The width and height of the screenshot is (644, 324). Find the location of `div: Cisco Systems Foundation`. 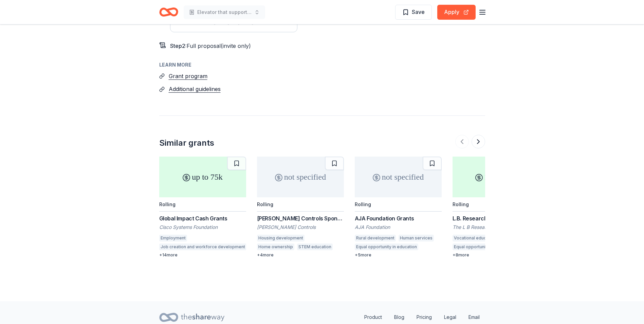

div: Cisco Systems Foundation is located at coordinates (202, 227).